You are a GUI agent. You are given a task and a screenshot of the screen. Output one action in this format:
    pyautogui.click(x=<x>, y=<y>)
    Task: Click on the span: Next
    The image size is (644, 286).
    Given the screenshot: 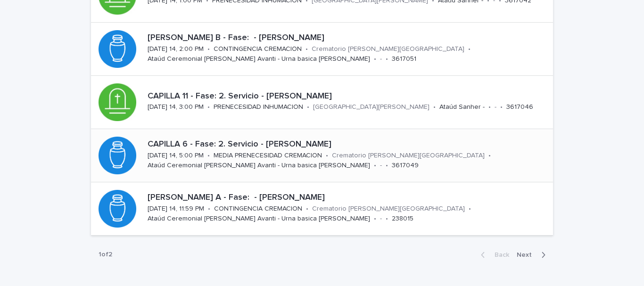 What is the action you would take?
    pyautogui.click(x=527, y=254)
    